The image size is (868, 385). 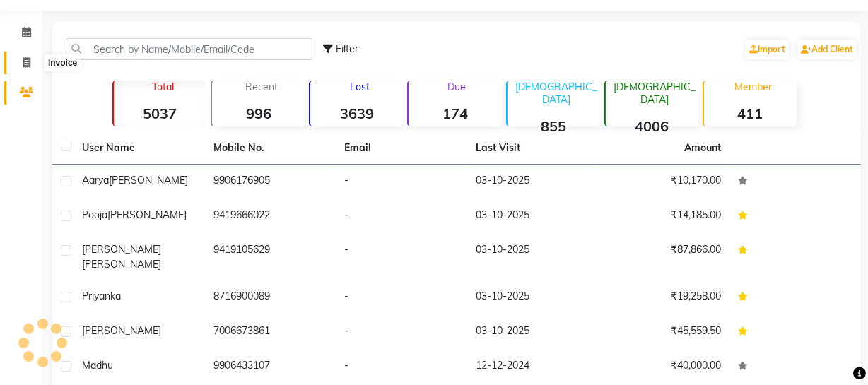 What do you see at coordinates (101, 296) in the screenshot?
I see `span: Priyanka` at bounding box center [101, 296].